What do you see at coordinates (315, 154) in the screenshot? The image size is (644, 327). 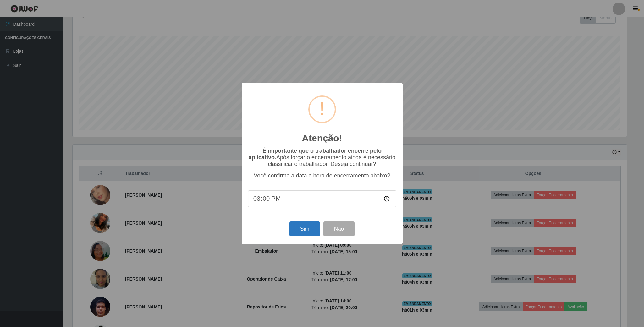 I see `b: É importante que o trabalhador encerre pelo aplicativo.` at bounding box center [315, 154].